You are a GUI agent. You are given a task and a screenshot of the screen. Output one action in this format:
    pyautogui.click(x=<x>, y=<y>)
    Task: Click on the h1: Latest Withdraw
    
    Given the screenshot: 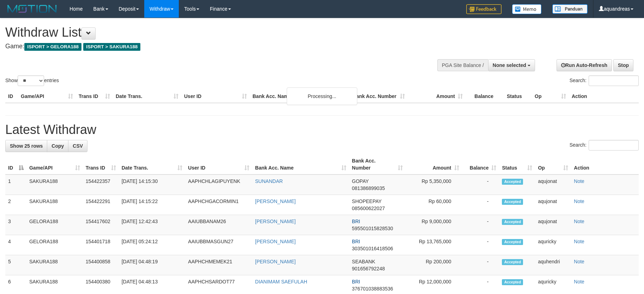 What is the action you would take?
    pyautogui.click(x=322, y=130)
    